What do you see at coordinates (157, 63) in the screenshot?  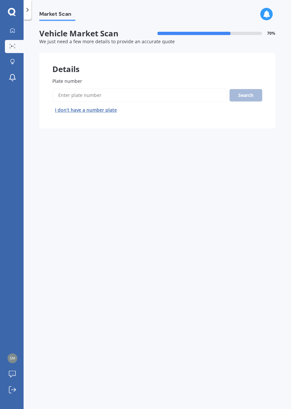 I see `div: Details` at bounding box center [157, 63].